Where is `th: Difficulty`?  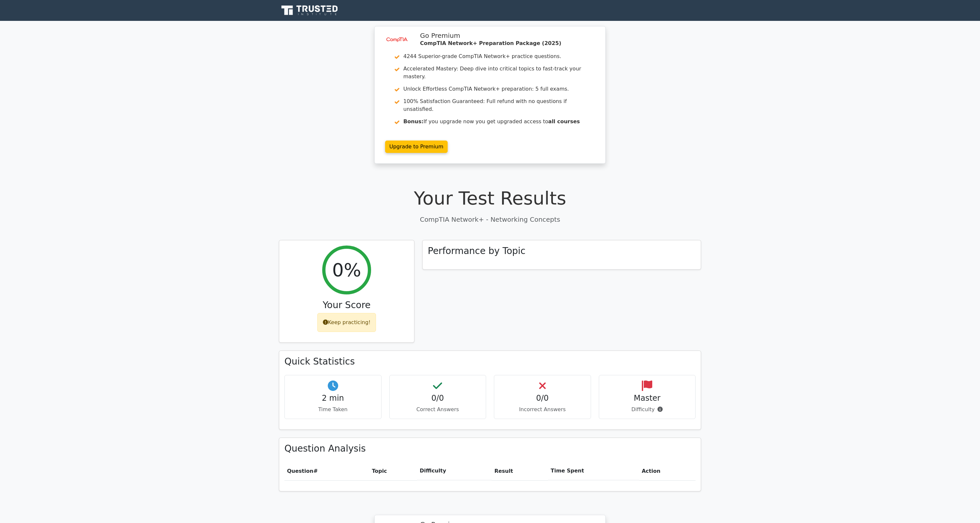 th: Difficulty is located at coordinates (454, 470).